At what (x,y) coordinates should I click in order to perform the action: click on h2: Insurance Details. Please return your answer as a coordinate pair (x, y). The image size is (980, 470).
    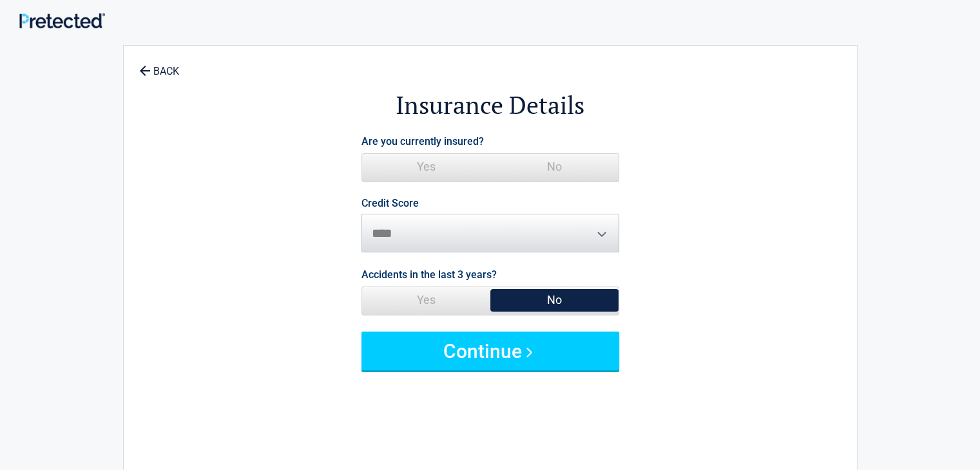
    Looking at the image, I should click on (490, 105).